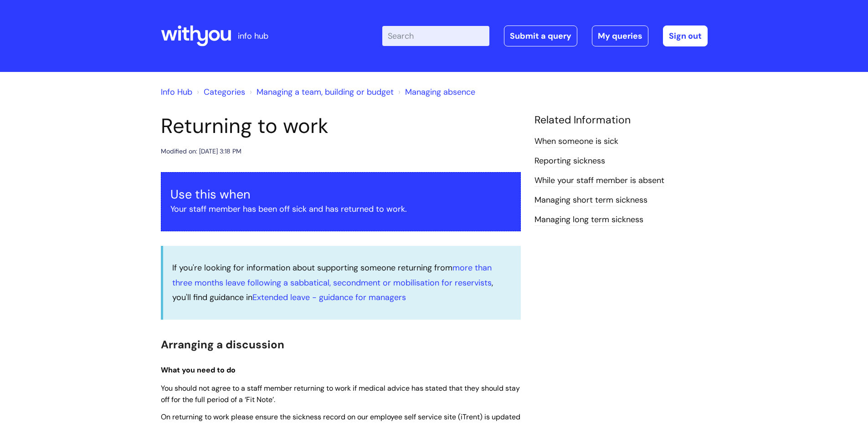  What do you see at coordinates (222, 344) in the screenshot?
I see `span: Arranging a discussion` at bounding box center [222, 344].